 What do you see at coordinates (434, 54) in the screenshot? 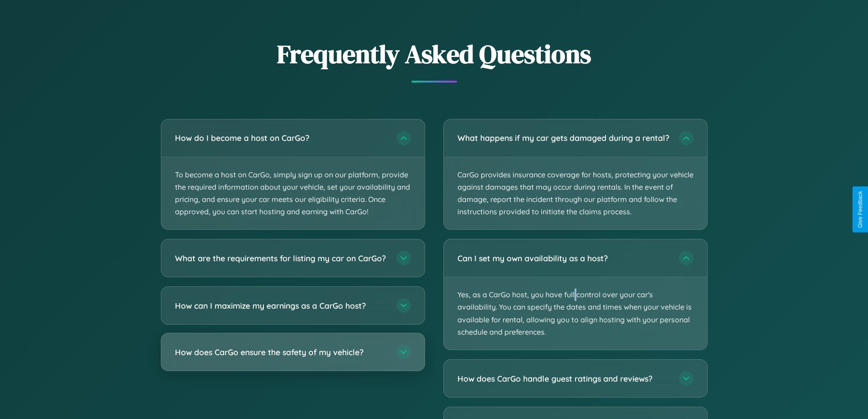
I see `h2: Frequently Asked Questions` at bounding box center [434, 54].